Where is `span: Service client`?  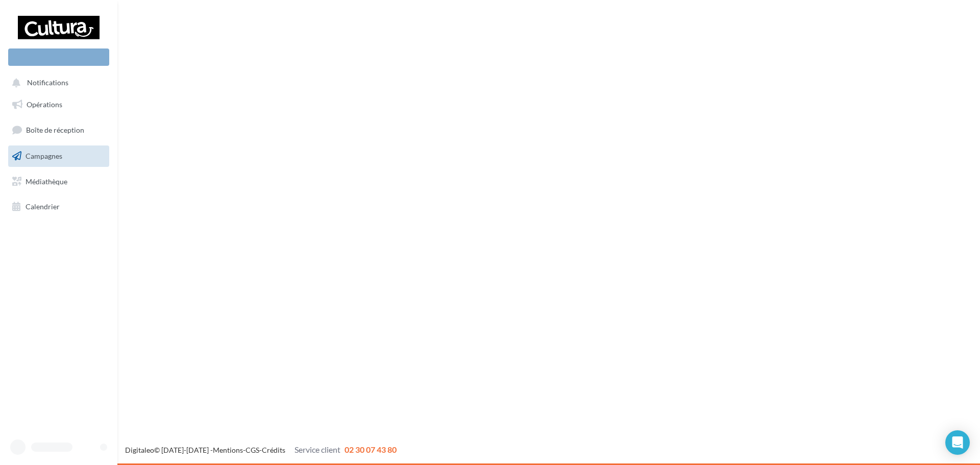 span: Service client is located at coordinates (317, 449).